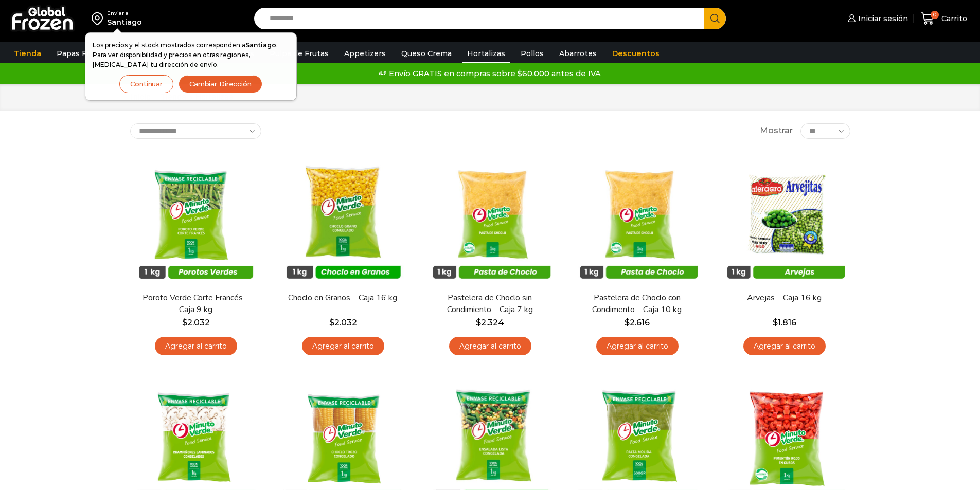  Describe the element at coordinates (124, 13) in the screenshot. I see `div: Enviar a` at that location.